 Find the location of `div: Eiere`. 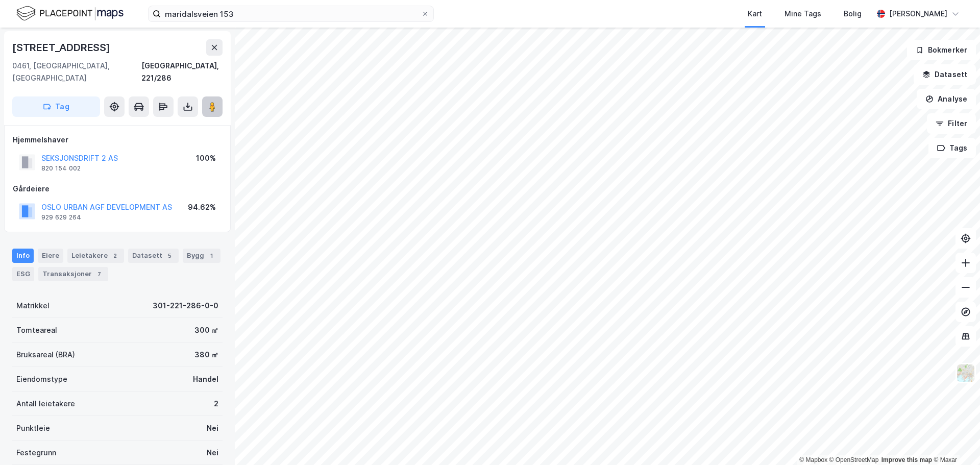

div: Eiere is located at coordinates (51, 256).